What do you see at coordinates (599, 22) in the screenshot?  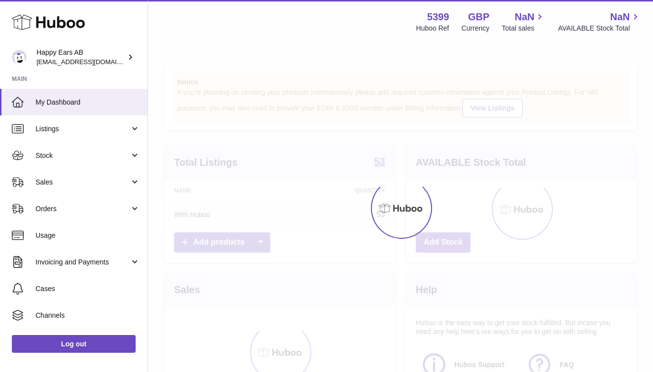 I see `a: NaN AVAILABLE Stock Total` at bounding box center [599, 22].